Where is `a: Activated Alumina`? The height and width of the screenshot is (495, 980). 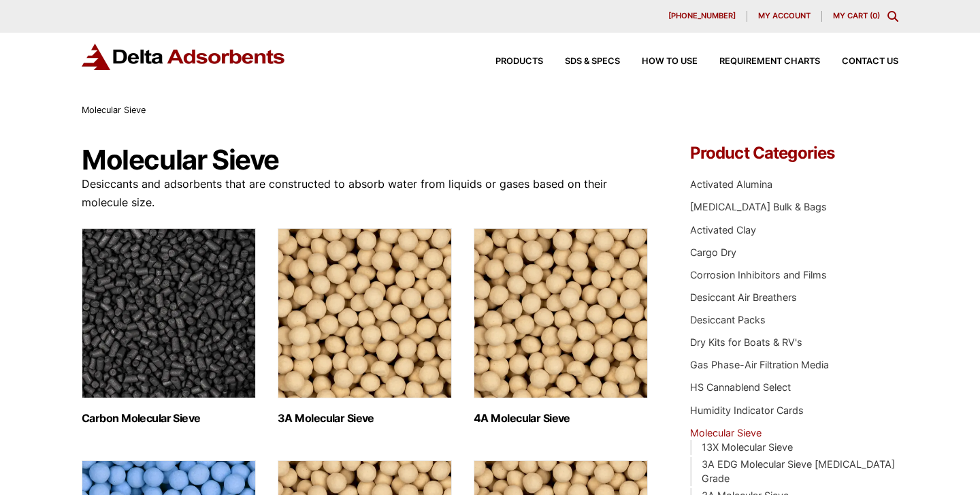
a: Activated Alumina is located at coordinates (731, 184).